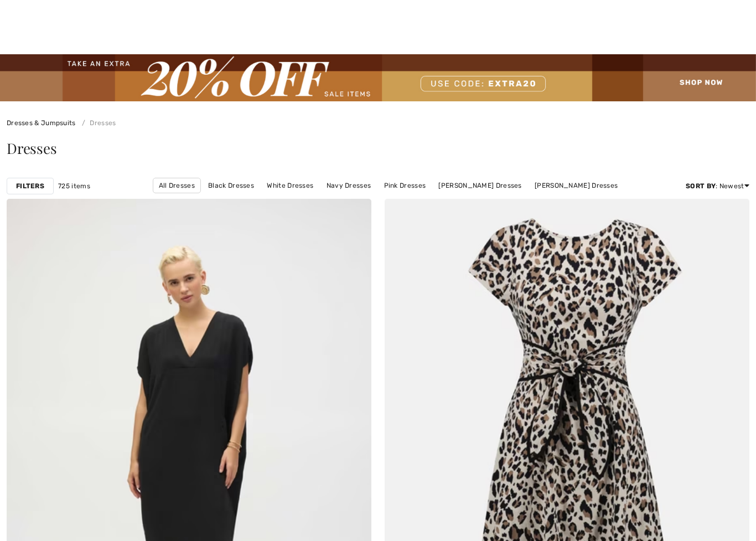 This screenshot has width=756, height=541. I want to click on strong: Sort By, so click(700, 186).